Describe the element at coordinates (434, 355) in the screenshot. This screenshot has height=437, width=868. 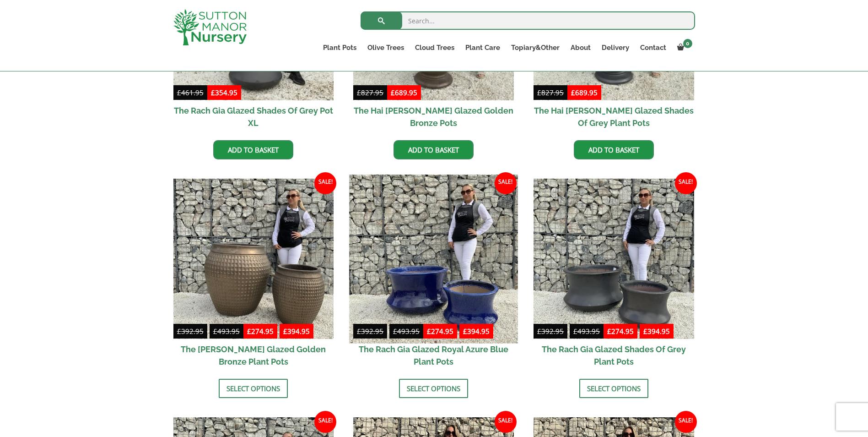
I see `h2: The Rach Gia Glazed Royal Azure Blue Plant Pots` at that location.